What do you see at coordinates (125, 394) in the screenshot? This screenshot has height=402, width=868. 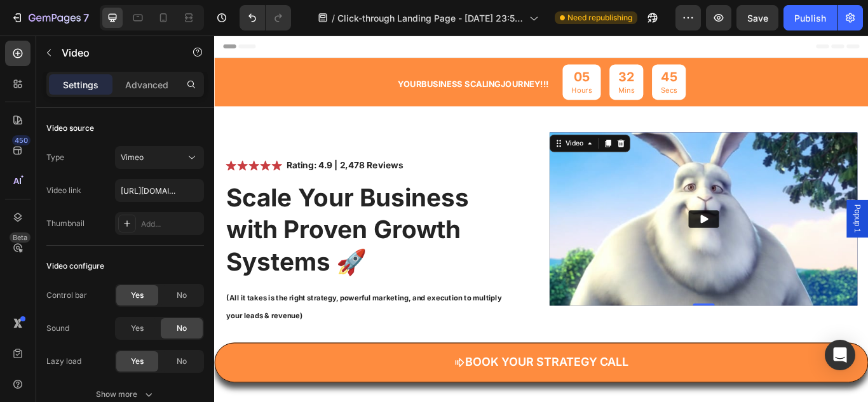 I see `div: Show more` at bounding box center [125, 394].